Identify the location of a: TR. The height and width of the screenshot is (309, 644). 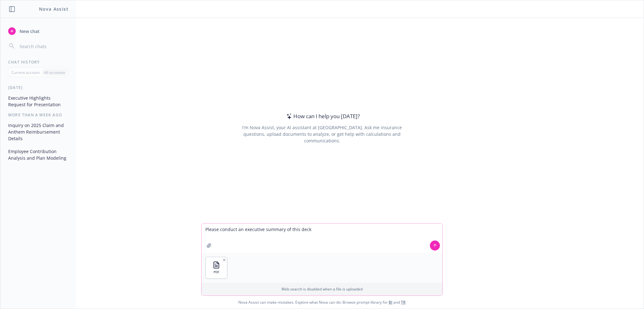
(403, 302).